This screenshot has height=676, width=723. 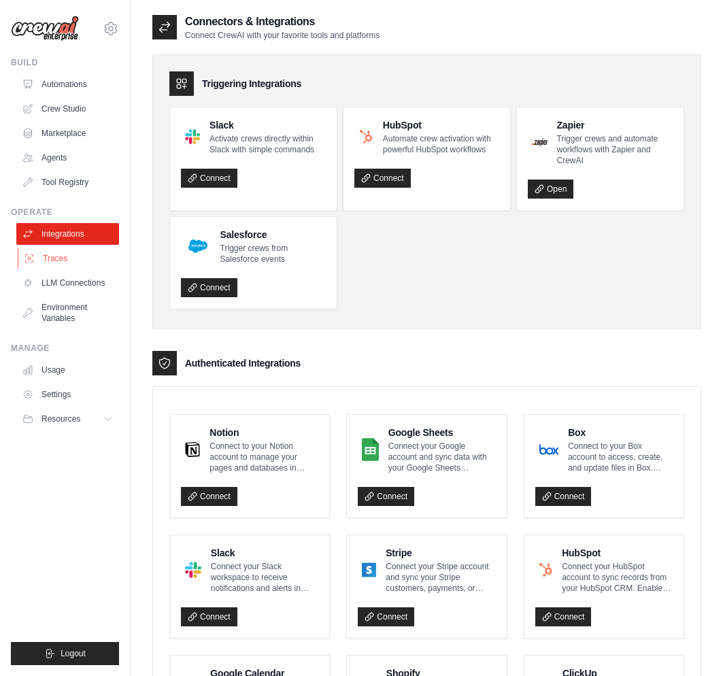 What do you see at coordinates (440, 553) in the screenshot?
I see `h4: Stripe` at bounding box center [440, 553].